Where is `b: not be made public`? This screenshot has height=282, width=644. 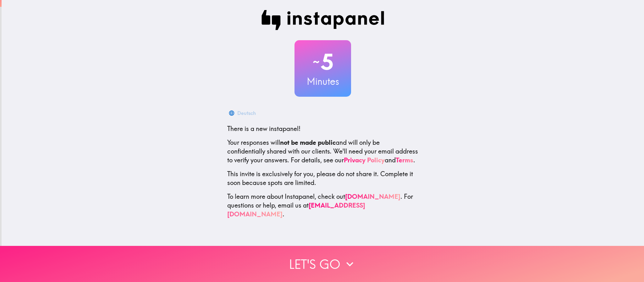
b: not be made public is located at coordinates (308, 142).